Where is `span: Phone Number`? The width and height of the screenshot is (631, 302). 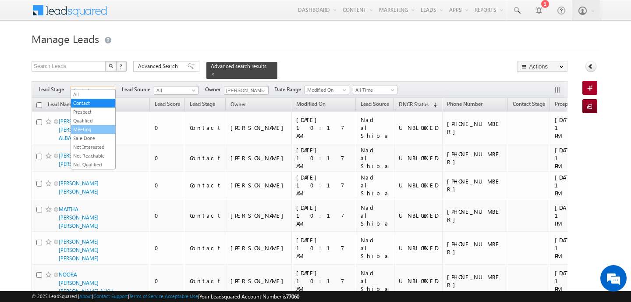
span: Phone Number is located at coordinates (465, 103).